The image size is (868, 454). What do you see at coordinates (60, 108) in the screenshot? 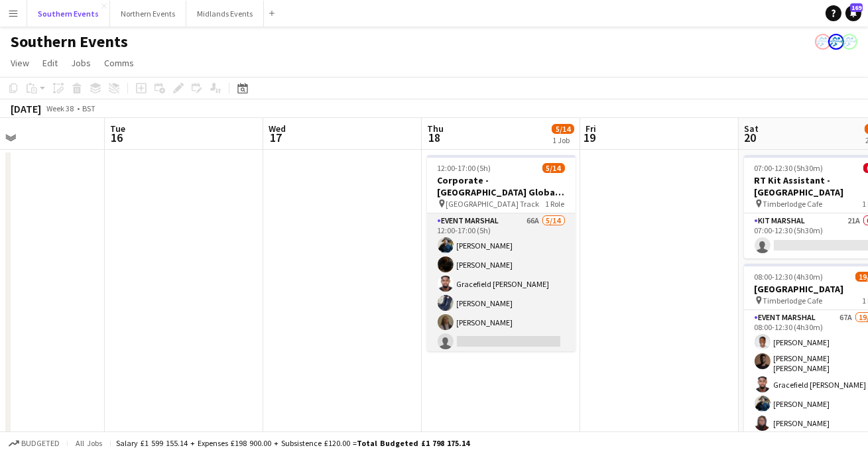
I see `span: Week 38` at bounding box center [60, 108].